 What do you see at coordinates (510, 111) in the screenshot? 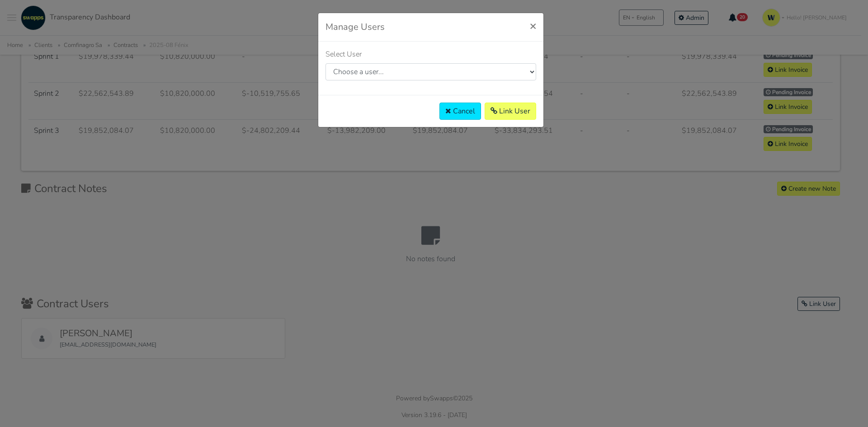
I see `button: Link User` at bounding box center [510, 111].